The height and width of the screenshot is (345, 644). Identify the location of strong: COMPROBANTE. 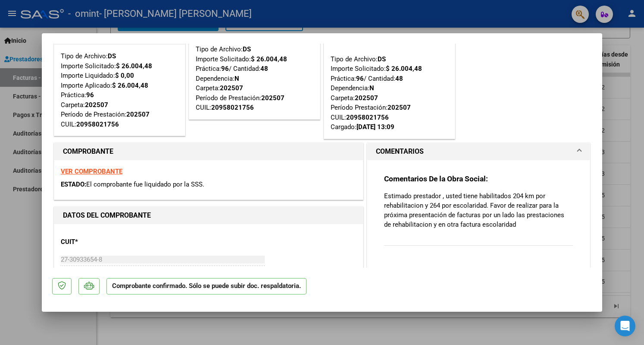
(88, 151).